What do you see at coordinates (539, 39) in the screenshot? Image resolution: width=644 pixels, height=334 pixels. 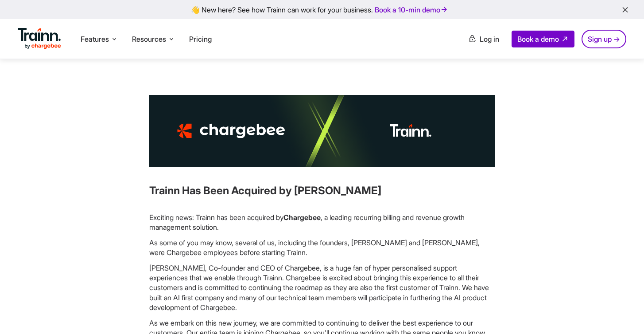 I see `span: Book a demo` at bounding box center [539, 39].